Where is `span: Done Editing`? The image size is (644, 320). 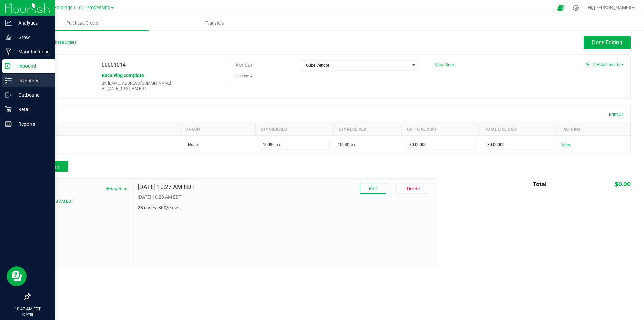 span: Done Editing is located at coordinates (607, 42).